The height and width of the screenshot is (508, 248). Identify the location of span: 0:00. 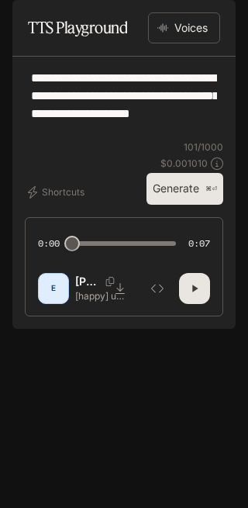
(49, 243).